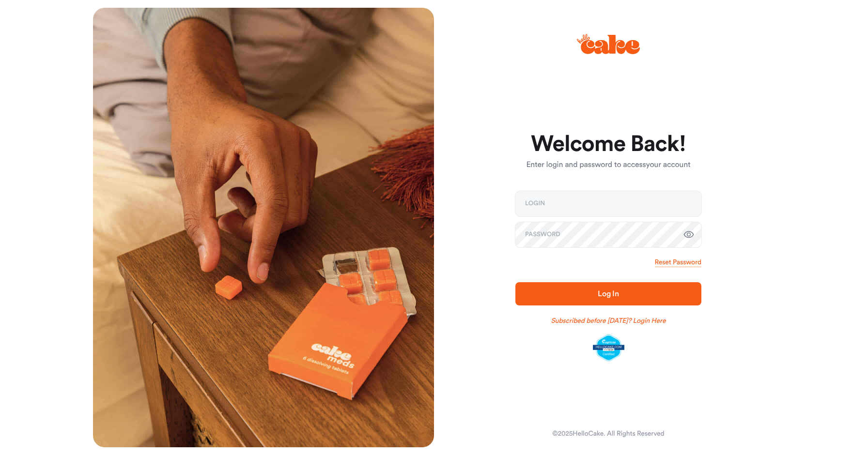 The height and width of the screenshot is (455, 868). Describe the element at coordinates (609, 145) in the screenshot. I see `h1: Welcome Back!` at that location.